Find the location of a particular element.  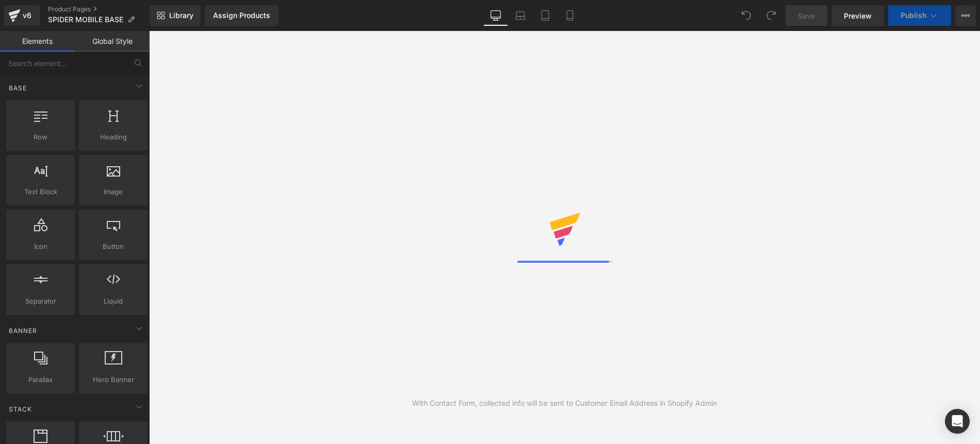

button: Publish is located at coordinates (919, 15).